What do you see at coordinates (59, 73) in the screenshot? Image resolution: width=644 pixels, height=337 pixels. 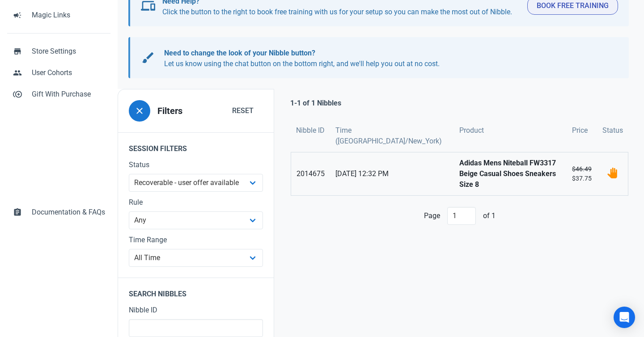 I see `a: peopleUser Cohorts` at bounding box center [59, 73].